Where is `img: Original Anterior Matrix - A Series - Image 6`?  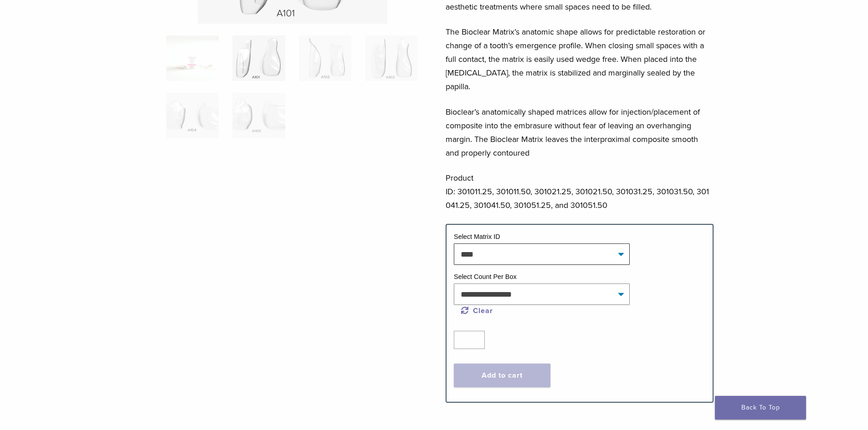 img: Original Anterior Matrix - A Series - Image 6 is located at coordinates (258, 116).